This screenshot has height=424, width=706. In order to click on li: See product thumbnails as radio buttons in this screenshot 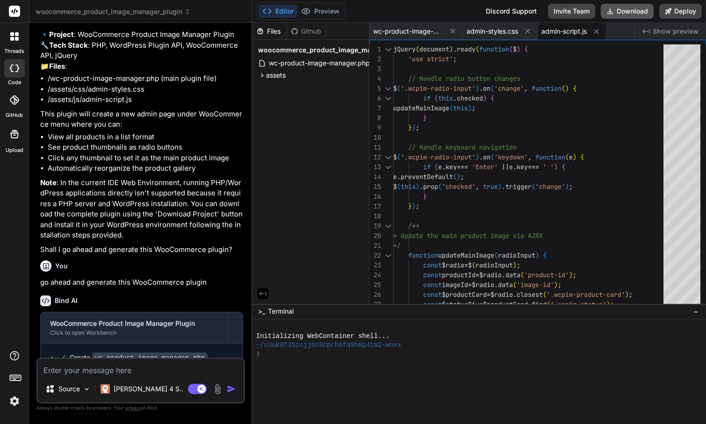, I will do `click(145, 147)`.